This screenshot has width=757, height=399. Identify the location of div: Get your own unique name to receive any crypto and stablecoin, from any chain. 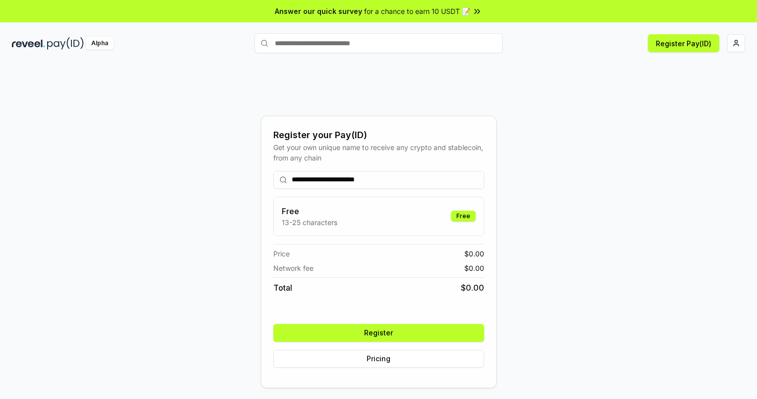
(379, 152).